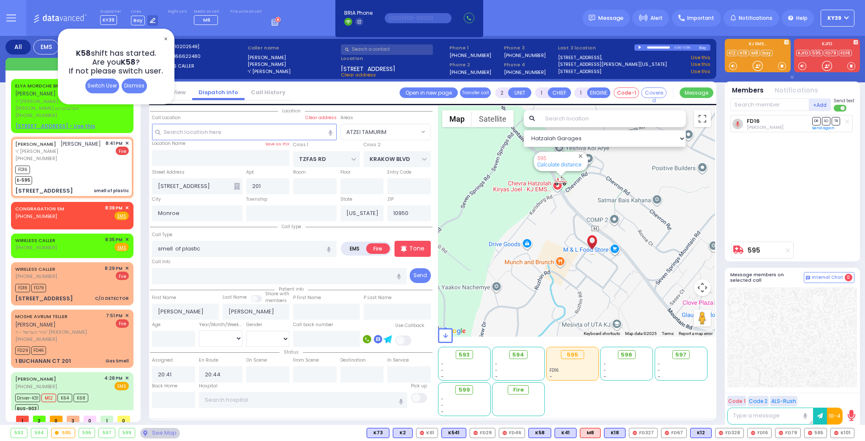 This screenshot has height=441, width=865. What do you see at coordinates (313, 325) in the screenshot?
I see `label: Call back number` at bounding box center [313, 325].